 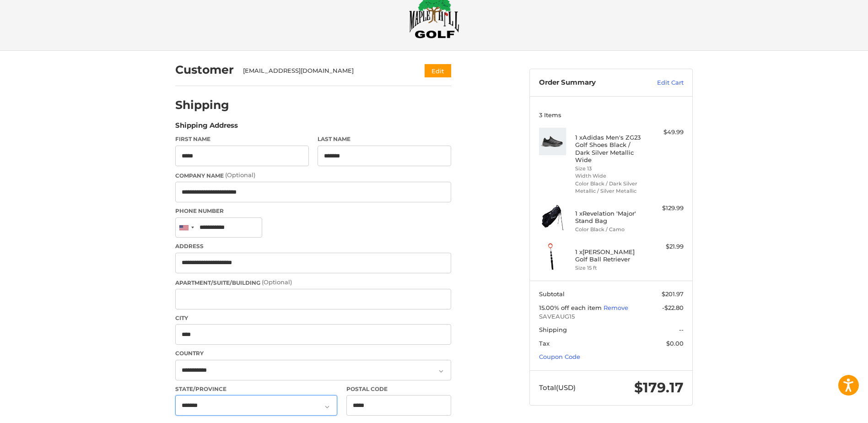 What do you see at coordinates (665, 132) in the screenshot?
I see `div: $49.99` at bounding box center [665, 132].